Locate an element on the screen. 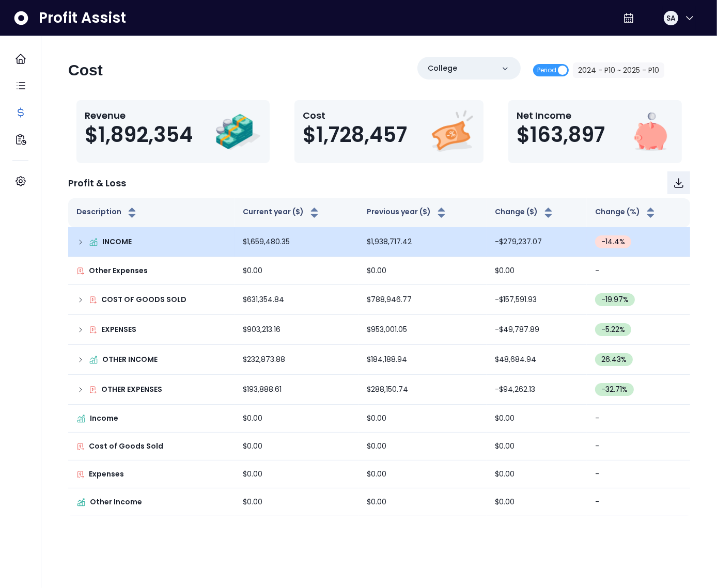 The height and width of the screenshot is (588, 717). td: -$157,591.93 is located at coordinates (537, 300).